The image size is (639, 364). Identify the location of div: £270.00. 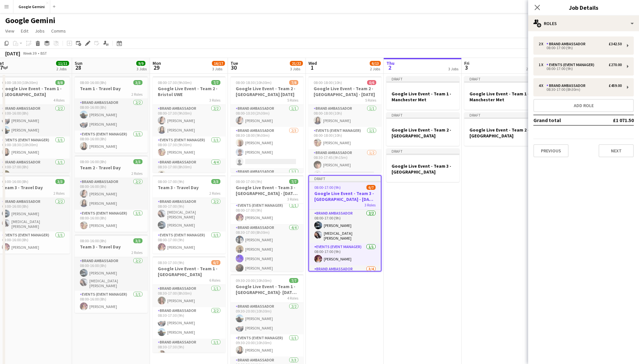
(615, 65).